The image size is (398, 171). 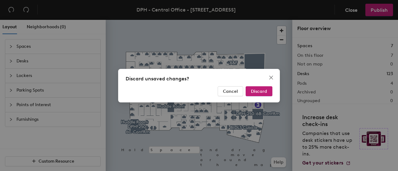 What do you see at coordinates (271, 78) in the screenshot?
I see `span: close` at bounding box center [271, 78].